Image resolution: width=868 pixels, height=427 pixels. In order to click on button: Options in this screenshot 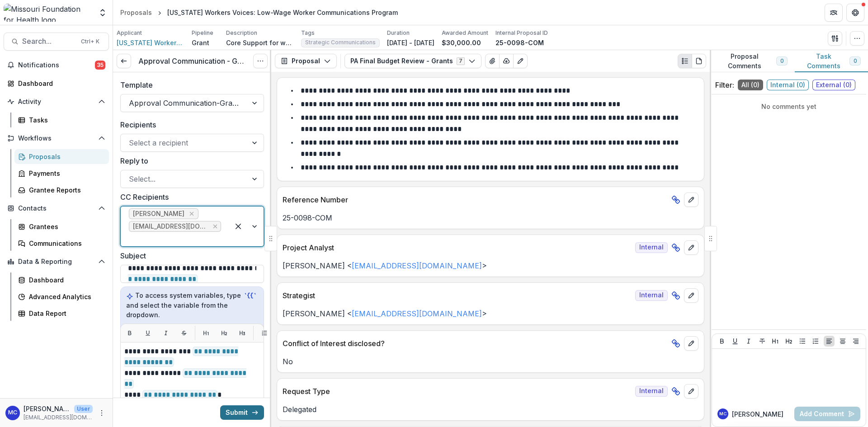, I will do `click(261, 61)`.